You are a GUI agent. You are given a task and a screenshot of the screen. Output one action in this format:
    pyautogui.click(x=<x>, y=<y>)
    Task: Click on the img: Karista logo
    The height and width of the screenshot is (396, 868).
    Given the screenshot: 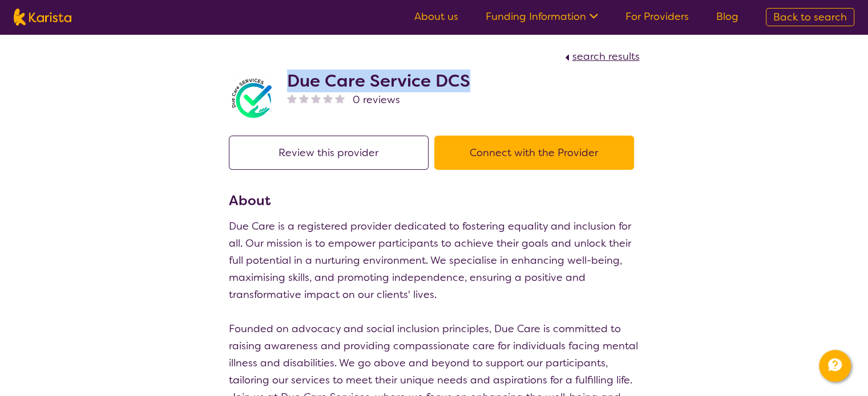 What is the action you would take?
    pyautogui.click(x=42, y=17)
    